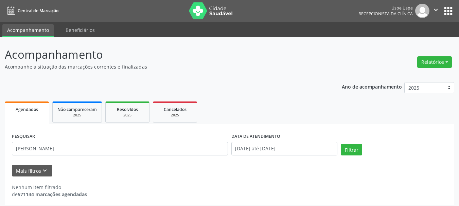 This screenshot has height=206, width=459. What do you see at coordinates (371, 86) in the screenshot?
I see `p: Ano de acompanhamento` at bounding box center [371, 86].